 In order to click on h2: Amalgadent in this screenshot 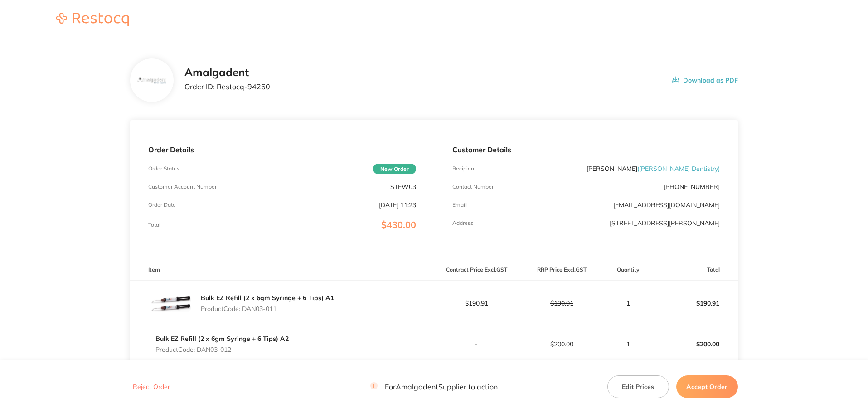, I will do `click(227, 73)`.